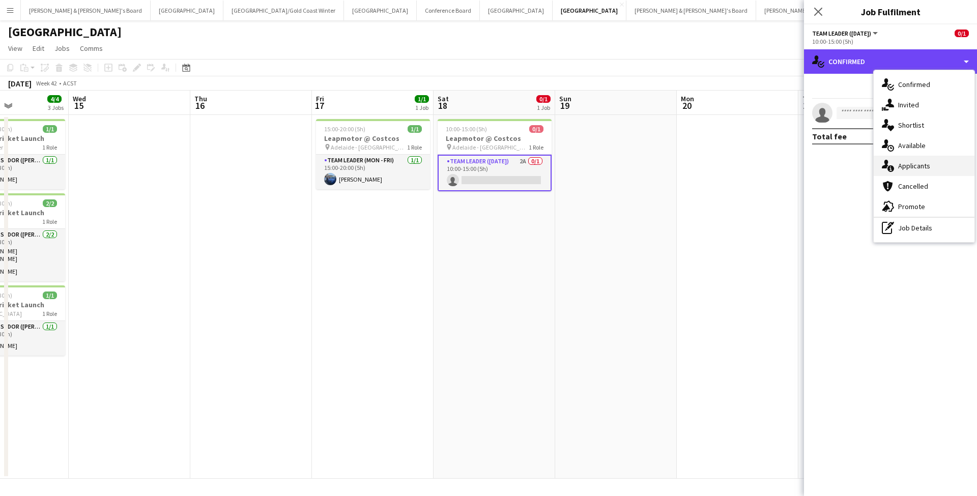 Image resolution: width=977 pixels, height=496 pixels. What do you see at coordinates (807, 105) in the screenshot?
I see `span: 21` at bounding box center [807, 105].